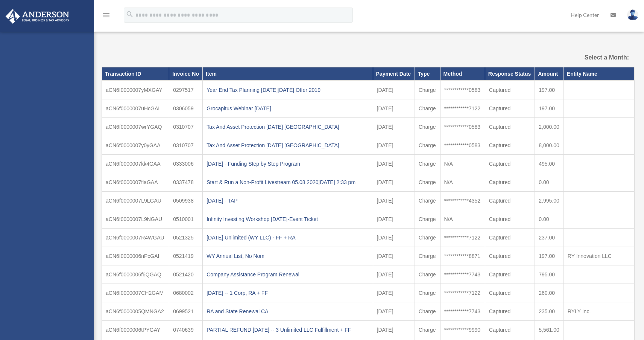 The height and width of the screenshot is (340, 644). Describe the element at coordinates (287, 256) in the screenshot. I see `div: WY Annual List, No Nom` at that location.